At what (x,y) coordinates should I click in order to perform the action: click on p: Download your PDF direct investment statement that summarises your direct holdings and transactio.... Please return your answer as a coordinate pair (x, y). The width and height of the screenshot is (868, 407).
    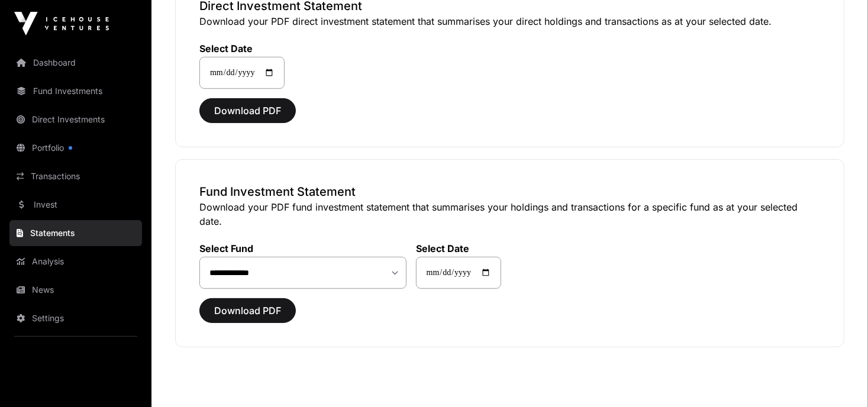
    Looking at the image, I should click on (509, 21).